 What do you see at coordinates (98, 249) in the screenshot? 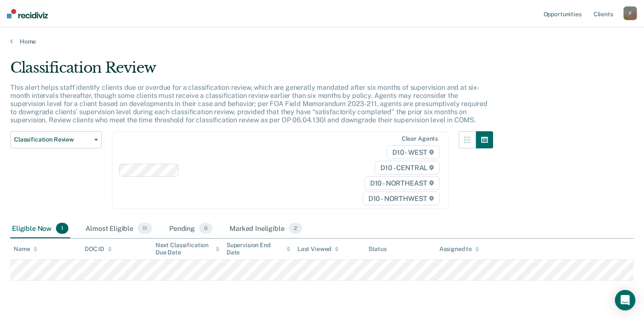
I see `div: DOC ID` at bounding box center [98, 249].